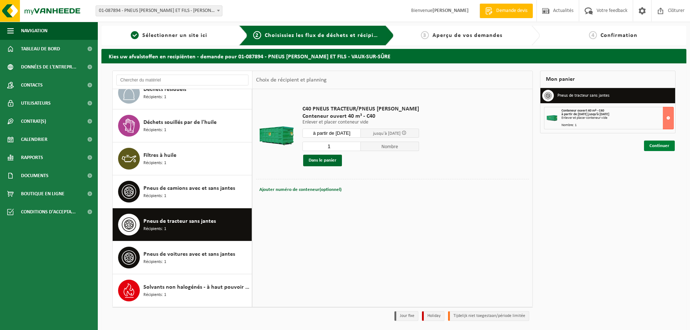 This screenshot has width=690, height=330. What do you see at coordinates (182, 257) in the screenshot?
I see `button: Pneus de voitures avec et sans jantes Récipients: 1` at bounding box center [182, 257].